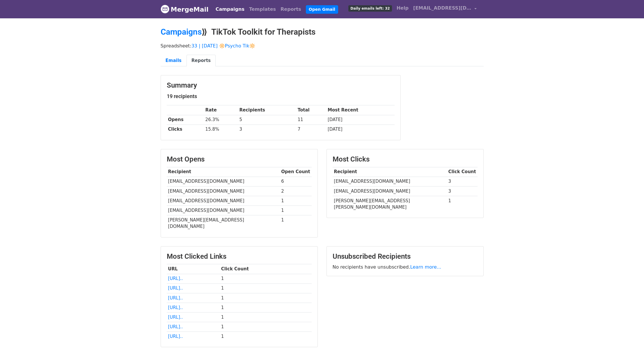 The image size is (644, 353). Describe the element at coordinates (402, 8) in the screenshot. I see `a: Help` at that location.